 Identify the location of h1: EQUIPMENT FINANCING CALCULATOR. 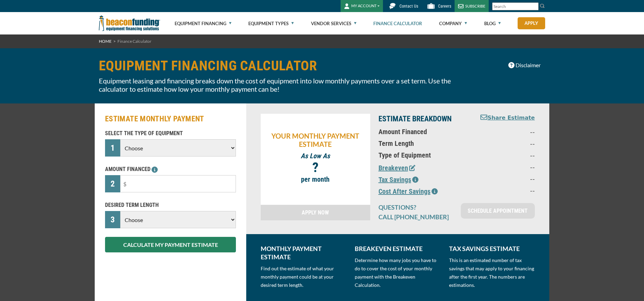
(284, 66).